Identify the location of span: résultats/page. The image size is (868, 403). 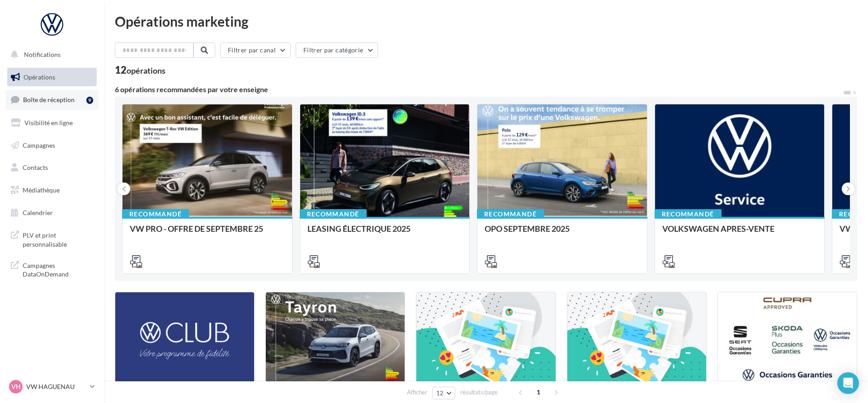
(479, 392).